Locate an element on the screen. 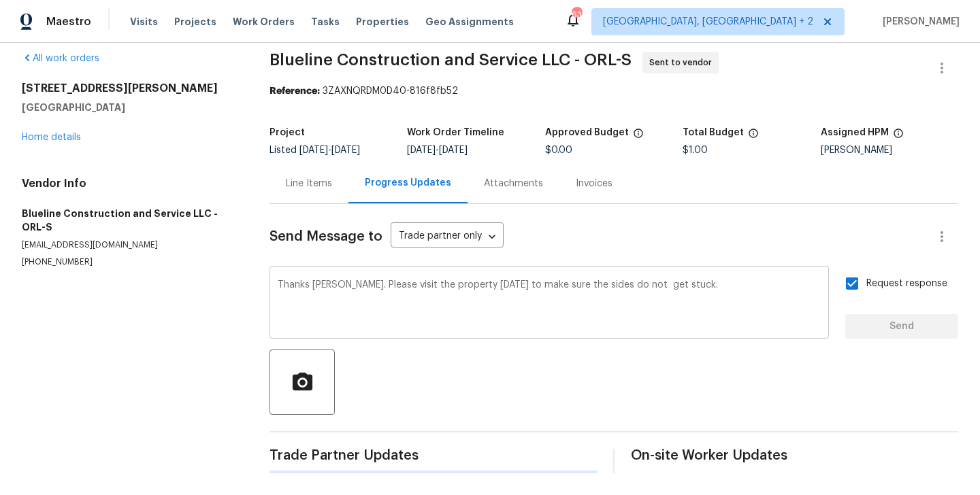 Image resolution: width=980 pixels, height=495 pixels. span: Request response is located at coordinates (906, 283).